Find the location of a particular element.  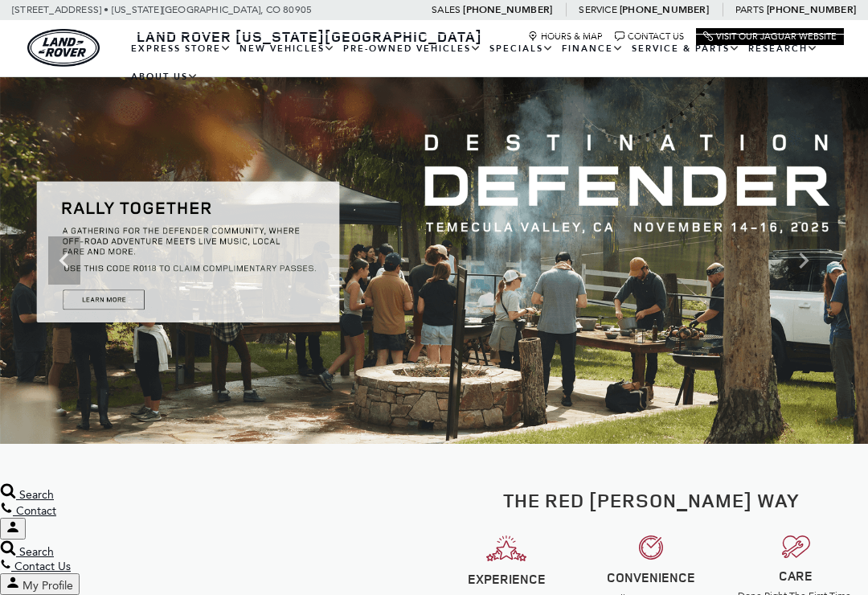

a: Pre-Owned Vehicles is located at coordinates (412, 49).